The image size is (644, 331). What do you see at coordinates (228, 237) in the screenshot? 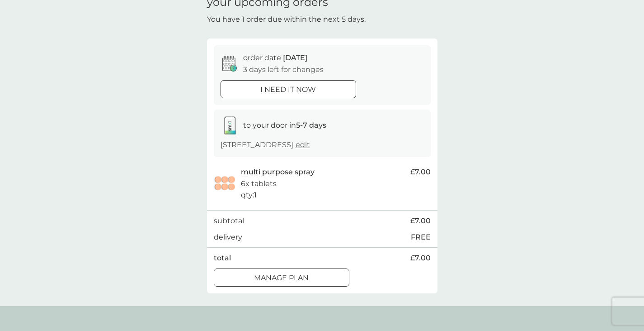
I see `p: delivery` at bounding box center [228, 237].